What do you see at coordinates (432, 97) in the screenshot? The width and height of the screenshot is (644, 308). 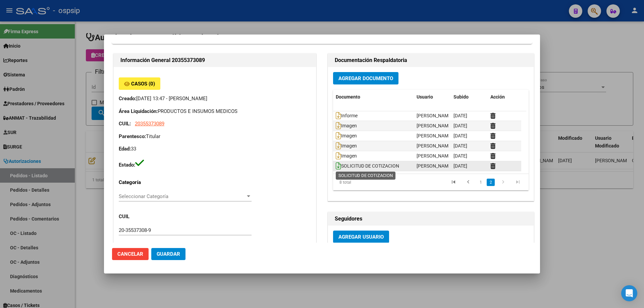 I see `datatable-header-cell: Usuario` at bounding box center [432, 97].